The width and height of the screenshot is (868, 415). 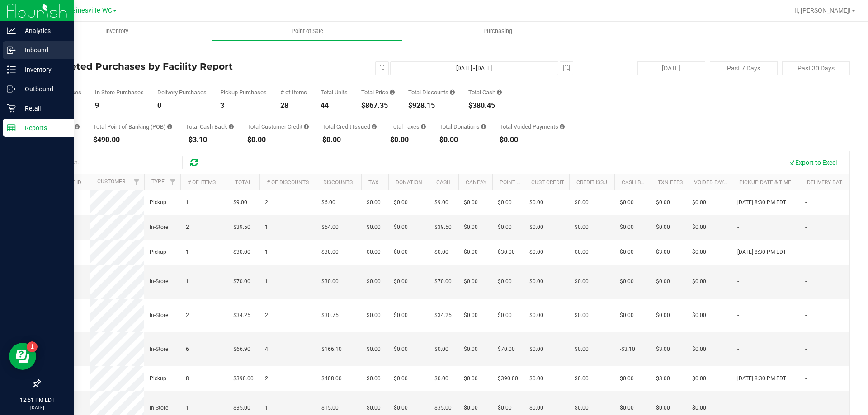 I want to click on i: Sum of all round-up-to-next-dollar total price adjustments for all purchases in the date range., so click(x=483, y=127).